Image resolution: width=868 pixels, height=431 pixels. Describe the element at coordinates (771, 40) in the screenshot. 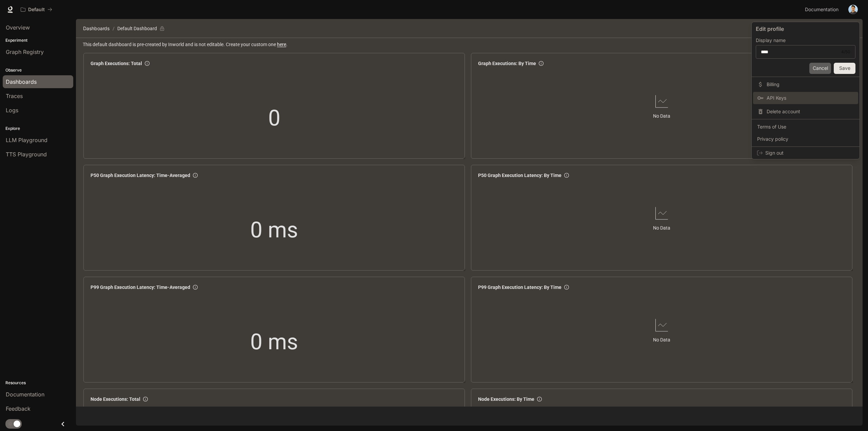

I see `p: Display name` at that location.